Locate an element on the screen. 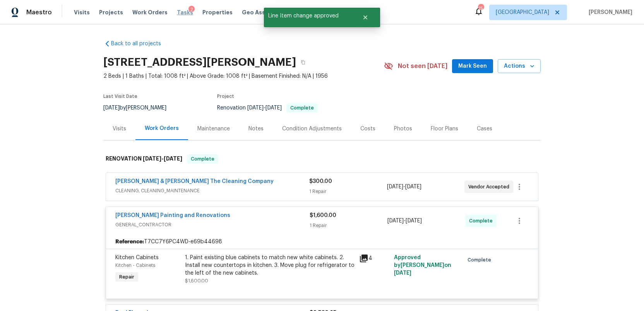 The height and width of the screenshot is (311, 644). div: 15 is located at coordinates (481, 9).